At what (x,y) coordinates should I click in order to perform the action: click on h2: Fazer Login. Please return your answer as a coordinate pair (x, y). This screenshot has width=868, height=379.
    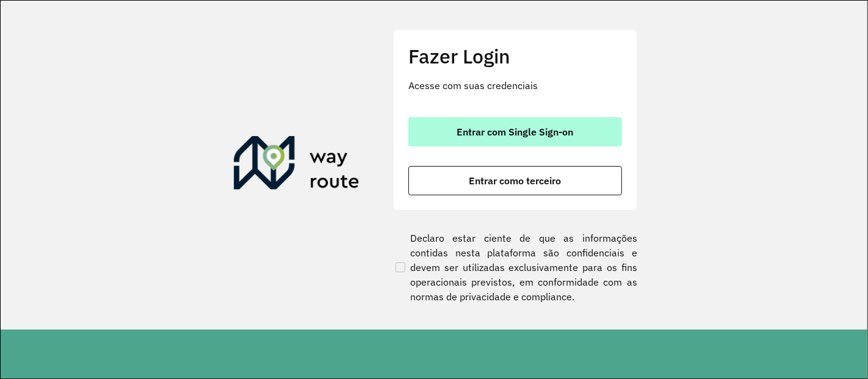
    Looking at the image, I should click on (515, 56).